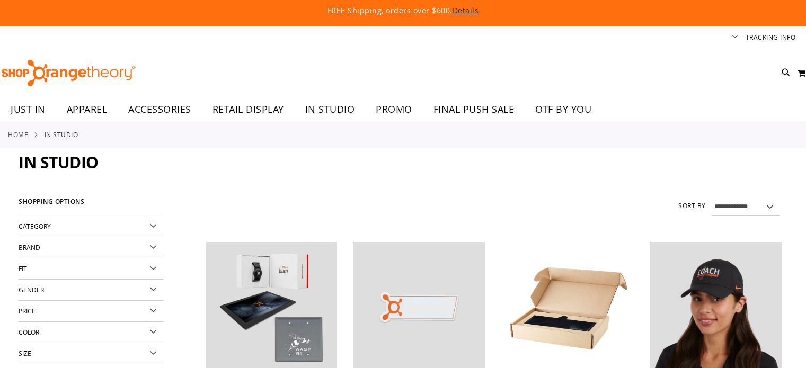 This screenshot has width=806, height=368. Describe the element at coordinates (692, 206) in the screenshot. I see `label: Sort By` at that location.